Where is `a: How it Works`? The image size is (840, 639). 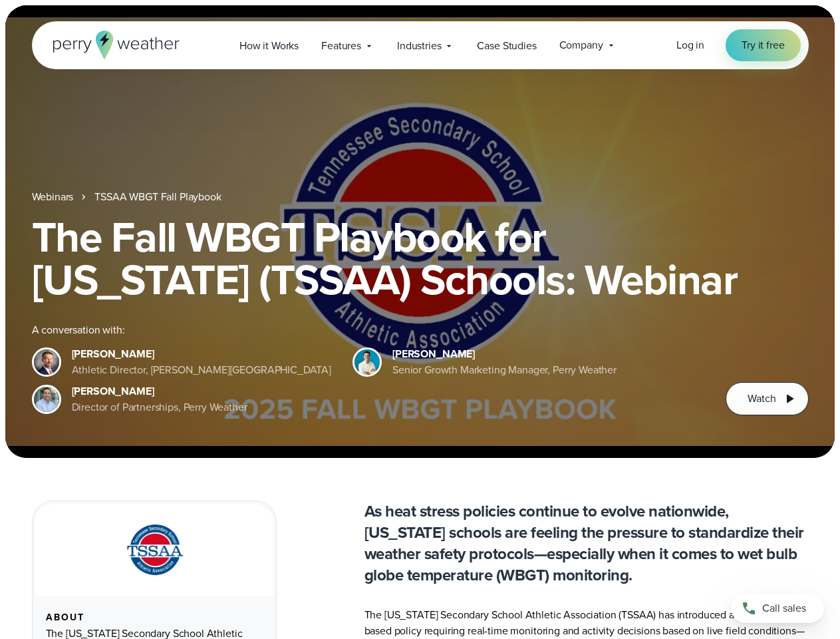
a: How it Works is located at coordinates (269, 45).